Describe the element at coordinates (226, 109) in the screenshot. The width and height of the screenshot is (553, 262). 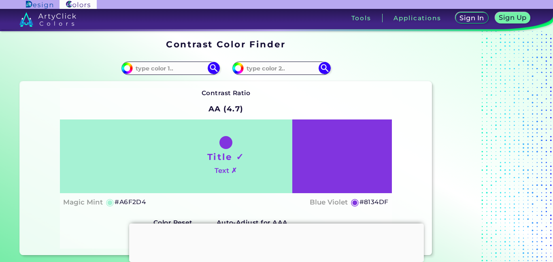
I see `h2: AA (4.7)` at that location.